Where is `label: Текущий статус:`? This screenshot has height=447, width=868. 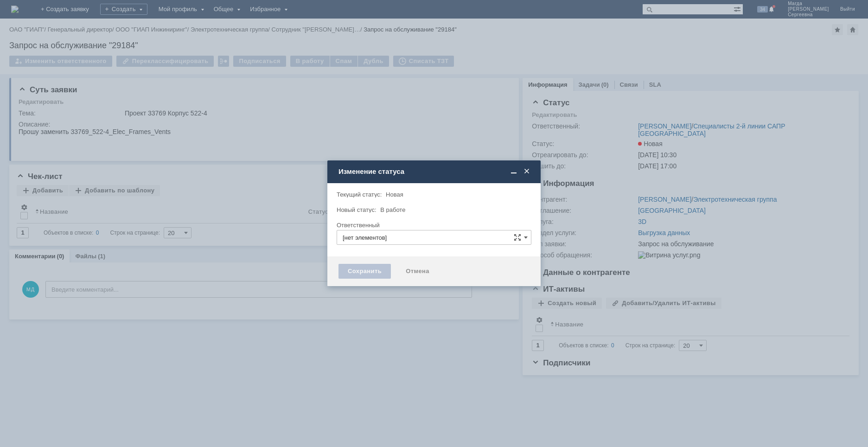
label: Текущий статус: is located at coordinates (359, 194).